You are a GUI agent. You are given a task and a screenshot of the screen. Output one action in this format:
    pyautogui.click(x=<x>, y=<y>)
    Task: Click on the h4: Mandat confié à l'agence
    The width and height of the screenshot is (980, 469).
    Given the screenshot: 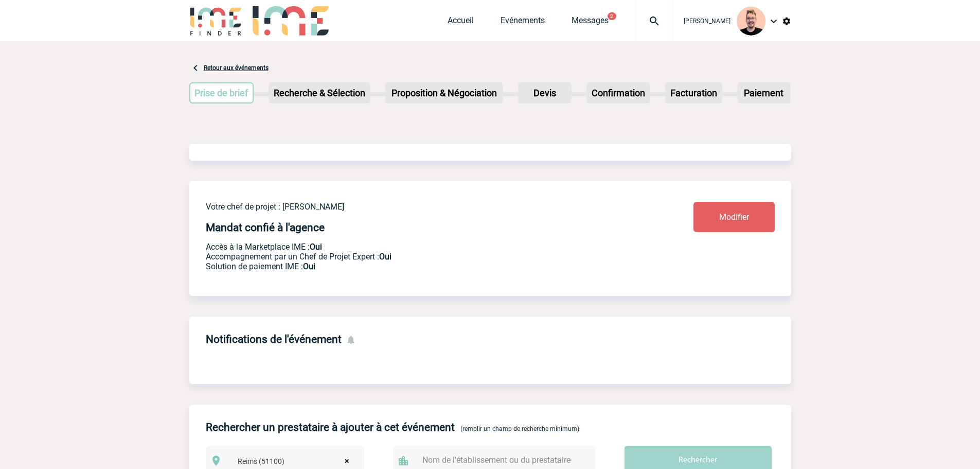 What is the action you would take?
    pyautogui.click(x=265, y=228)
    